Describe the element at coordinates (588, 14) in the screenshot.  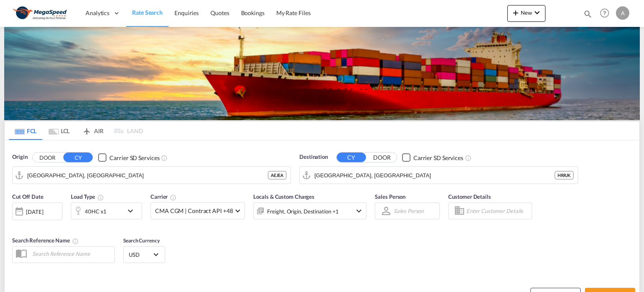
I see `md-icon: icon-magnify` at that location.